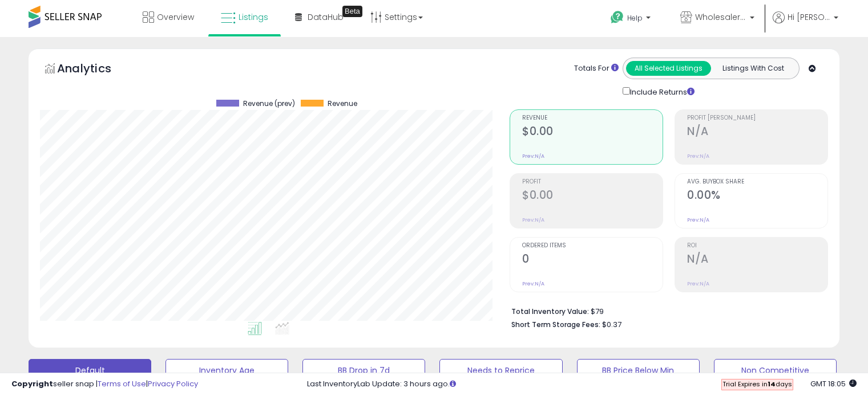 This screenshot has height=396, width=868. What do you see at coordinates (176, 17) in the screenshot?
I see `span: Overview` at bounding box center [176, 17].